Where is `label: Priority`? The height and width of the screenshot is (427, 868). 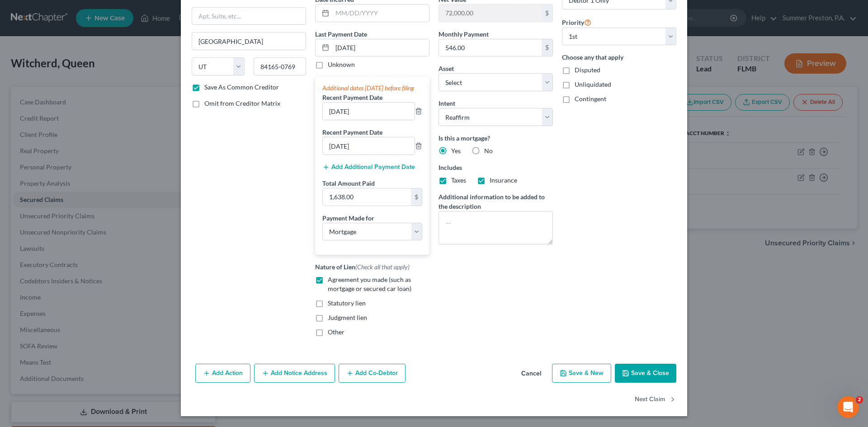
label: Priority is located at coordinates (576, 22).